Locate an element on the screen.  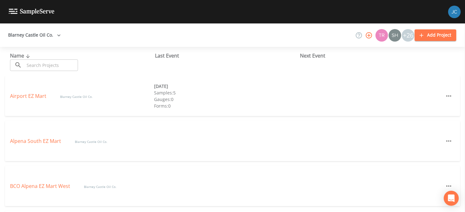
button: Blarney Castle Oil Co. is located at coordinates (34, 35).